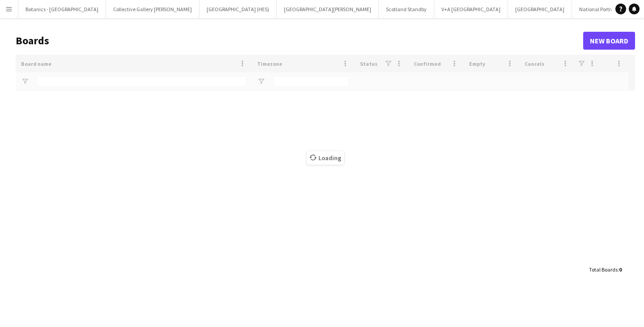 Image resolution: width=644 pixels, height=327 pixels. I want to click on a: New Board, so click(609, 41).